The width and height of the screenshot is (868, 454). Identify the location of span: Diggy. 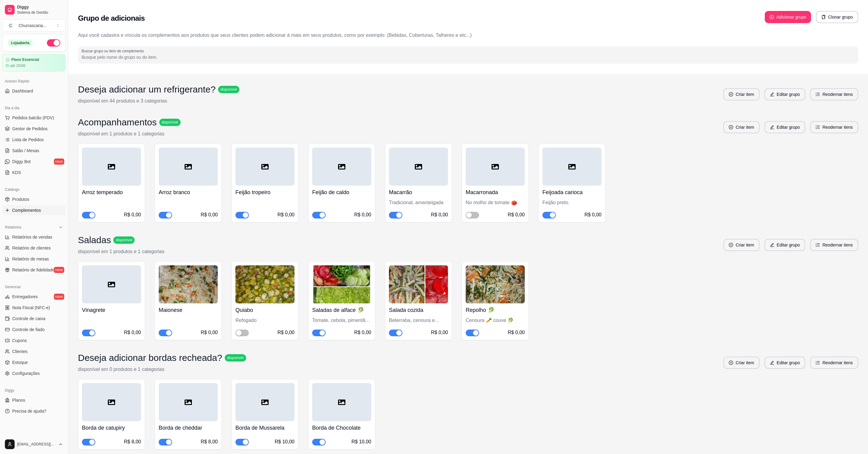
(40, 8).